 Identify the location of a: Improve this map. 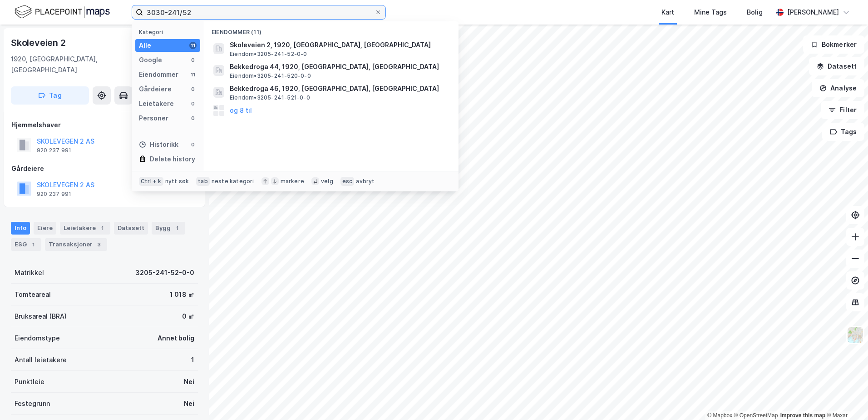
(802, 415).